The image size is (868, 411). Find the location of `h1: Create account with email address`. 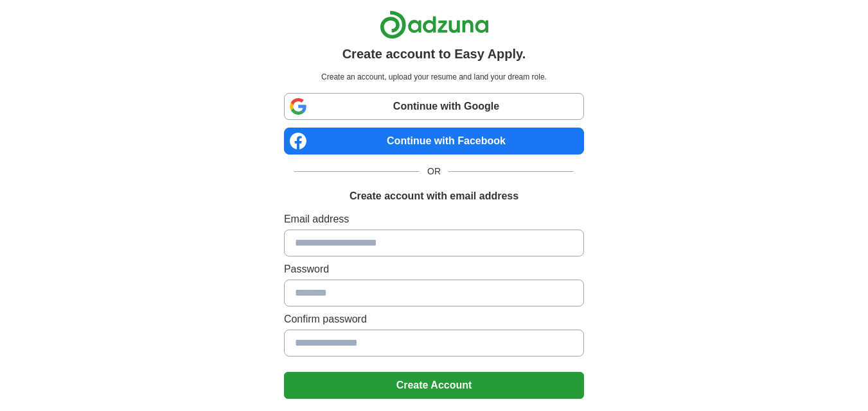

h1: Create account with email address is located at coordinates (434, 196).